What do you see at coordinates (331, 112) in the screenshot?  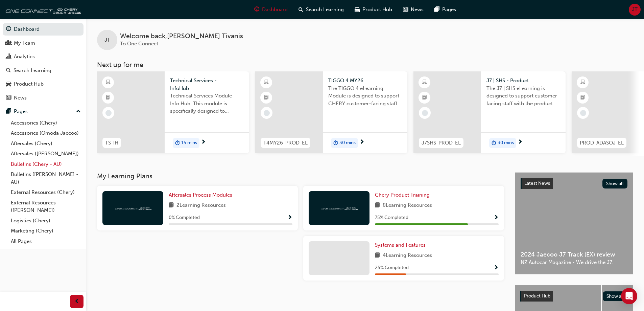 I see `a: T4MY26-PROD-ELTIGGO 4 MY26The TIGGO 4 eLearning Module is designed to support CHERY customer-faci...` at bounding box center [331, 112].